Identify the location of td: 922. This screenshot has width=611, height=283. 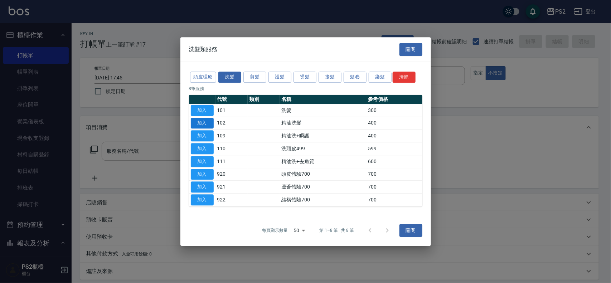
(231, 200).